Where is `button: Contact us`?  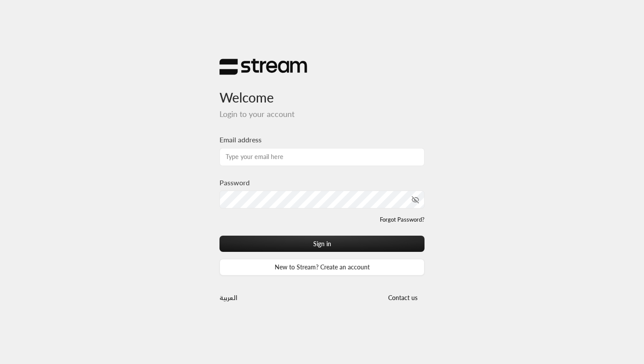
button: Contact us is located at coordinates (402, 298).